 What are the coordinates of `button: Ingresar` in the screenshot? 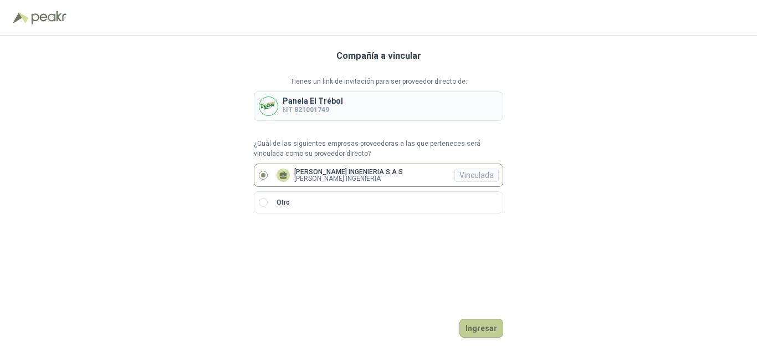 It's located at (481, 328).